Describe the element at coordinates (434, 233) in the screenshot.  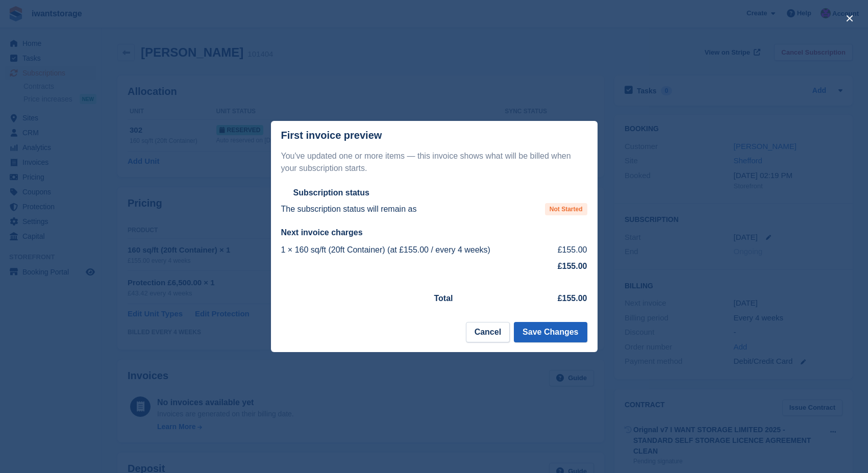
I see `h2: Next invoice charges` at that location.